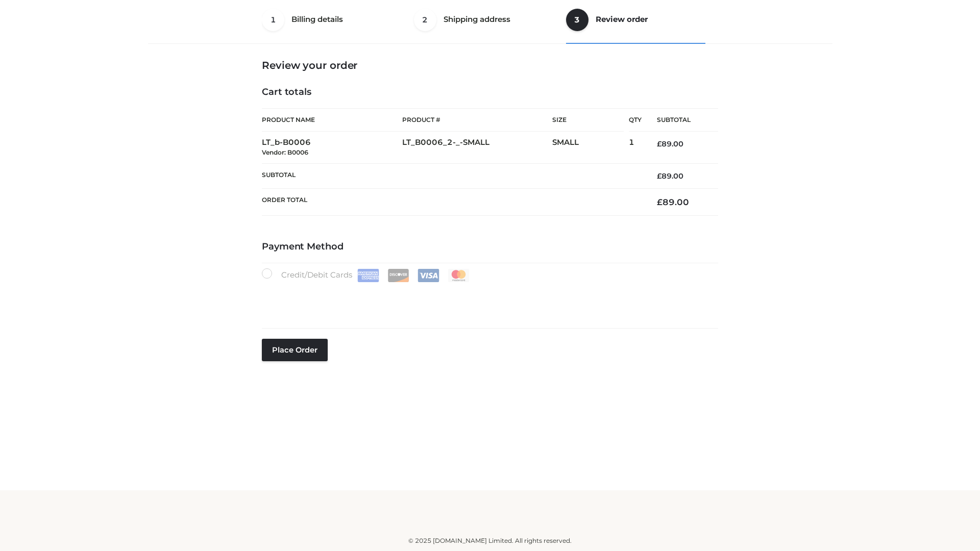  What do you see at coordinates (294, 350) in the screenshot?
I see `button: Place order` at bounding box center [294, 350].